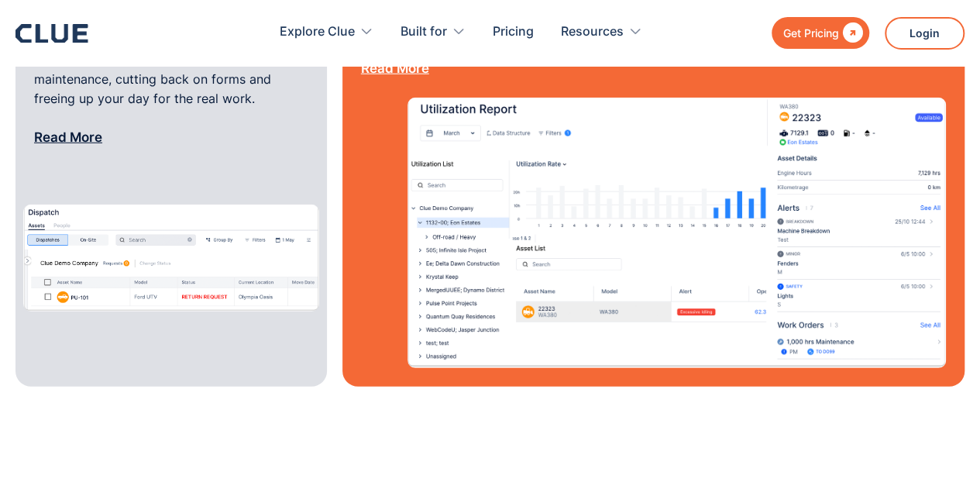  What do you see at coordinates (924, 34) in the screenshot?
I see `a: Login` at bounding box center [924, 34].